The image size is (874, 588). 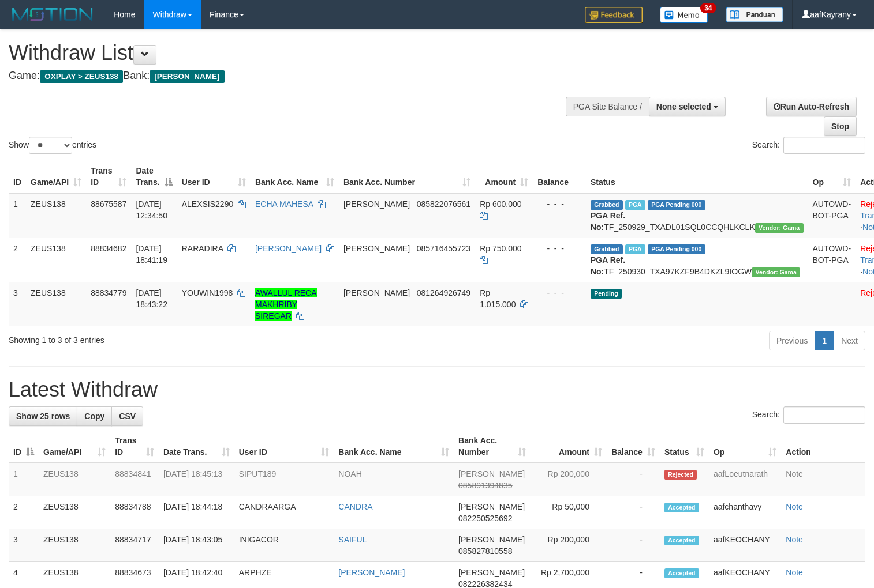 I want to click on span: 88834682, so click(x=109, y=249).